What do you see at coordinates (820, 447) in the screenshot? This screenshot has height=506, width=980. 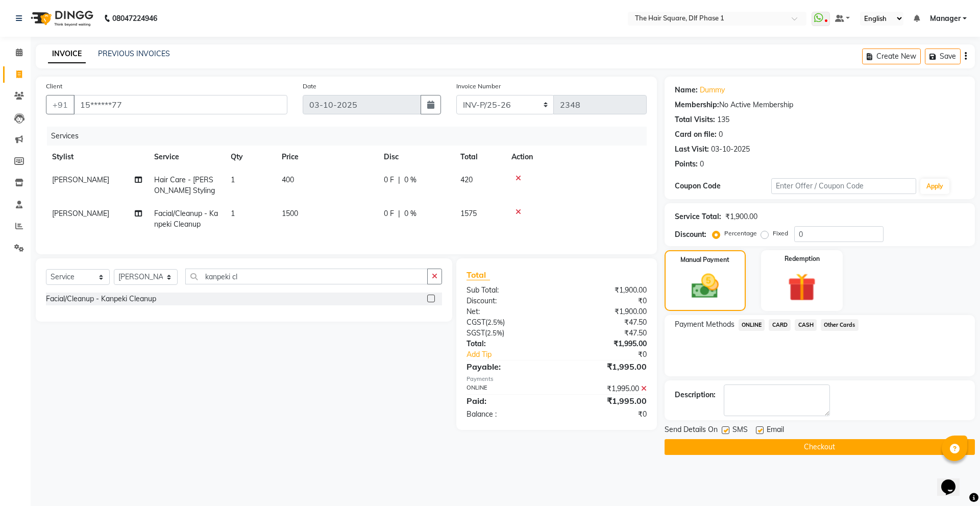 I see `button: Checkout` at bounding box center [820, 447].